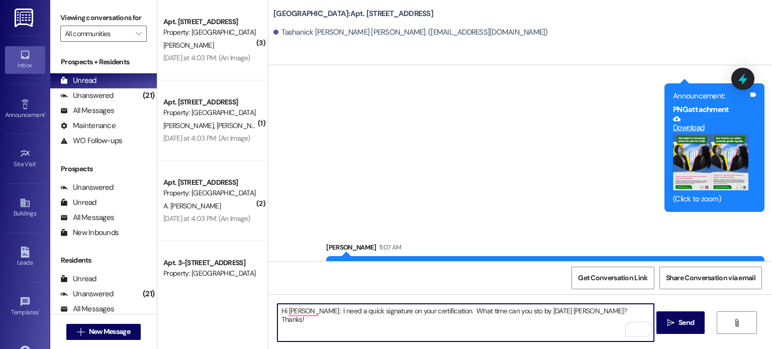  I want to click on div: 11:07 AM, so click(389, 247).